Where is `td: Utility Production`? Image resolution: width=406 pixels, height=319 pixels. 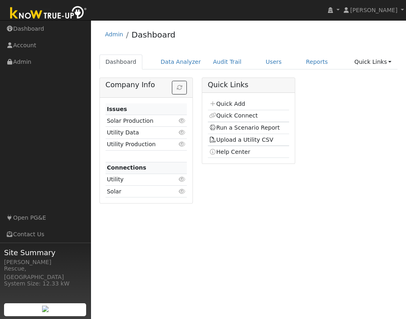
td: Utility Production is located at coordinates (139, 144).